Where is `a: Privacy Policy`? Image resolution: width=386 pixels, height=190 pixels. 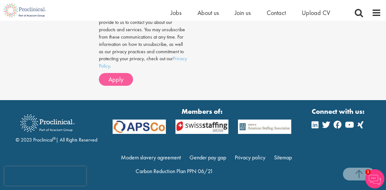
a: Privacy Policy is located at coordinates (143, 62).